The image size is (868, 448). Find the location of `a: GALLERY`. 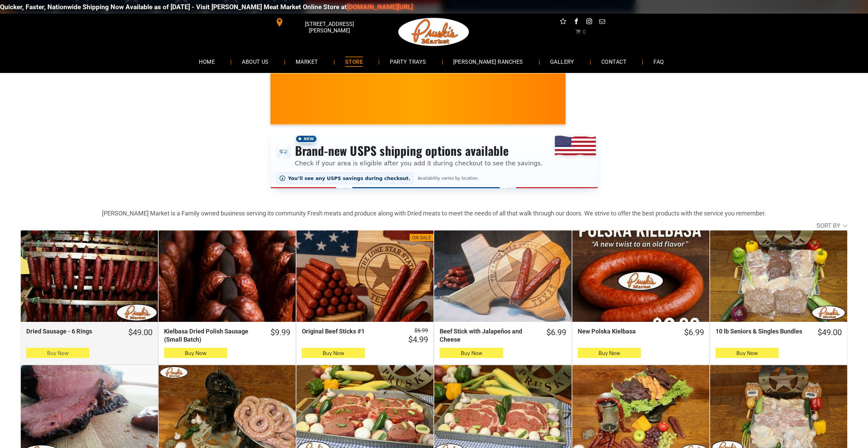

a: GALLERY is located at coordinates (562, 62).